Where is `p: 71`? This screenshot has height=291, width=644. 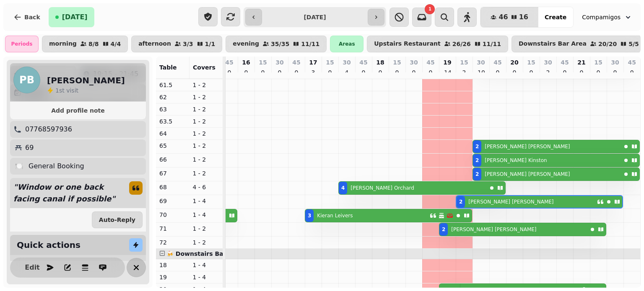
p: 71 is located at coordinates (173, 229).